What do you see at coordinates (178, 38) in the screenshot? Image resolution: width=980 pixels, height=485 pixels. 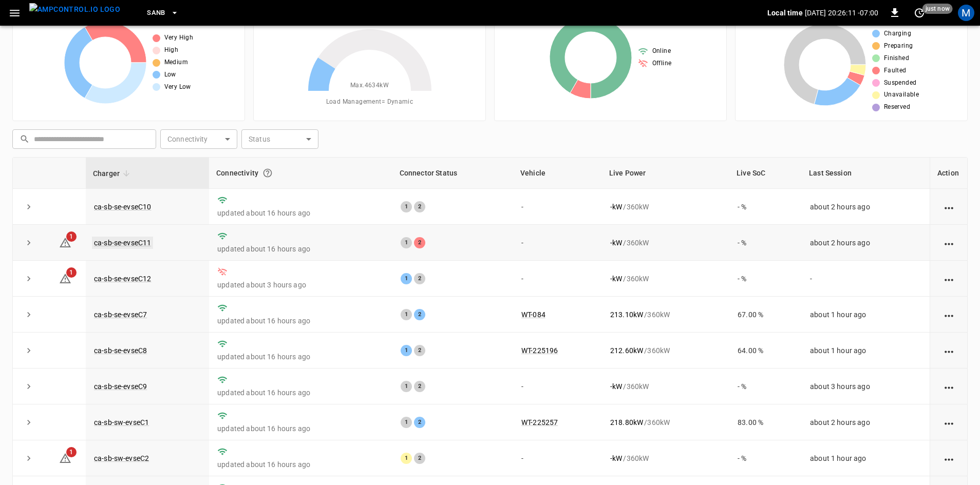 I see `span: Very High` at bounding box center [178, 38].